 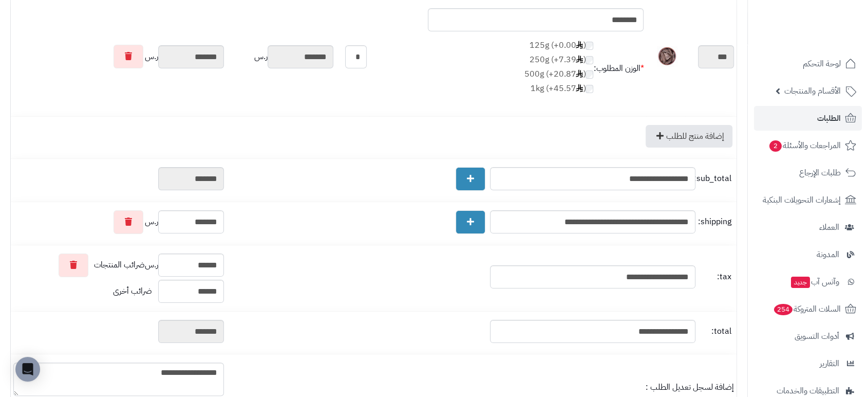 I want to click on span: الطلبات, so click(x=829, y=118).